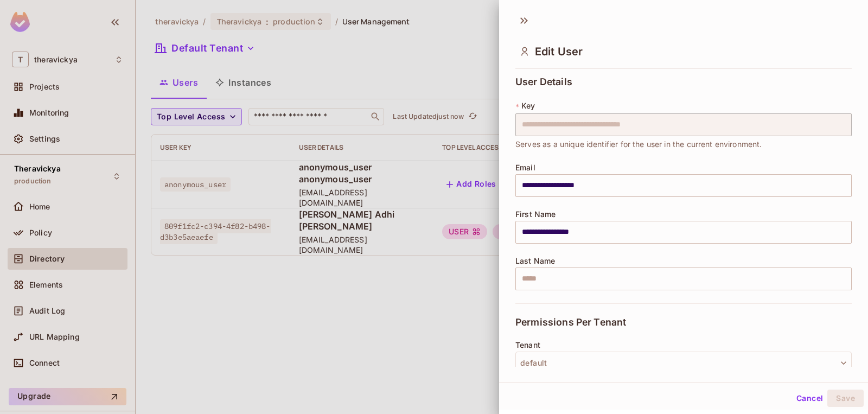 The height and width of the screenshot is (414, 868). Describe the element at coordinates (525, 167) in the screenshot. I see `span: Email` at that location.